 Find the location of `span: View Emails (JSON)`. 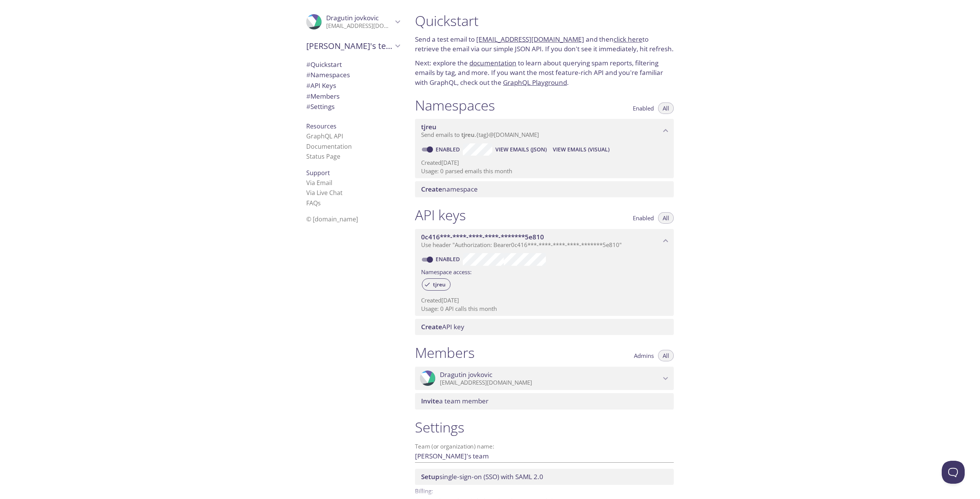

span: View Emails (JSON) is located at coordinates (520, 149).